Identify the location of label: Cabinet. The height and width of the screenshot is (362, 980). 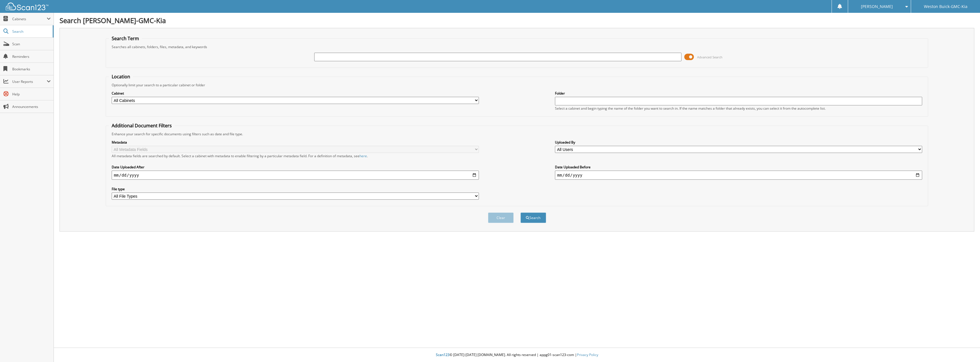
(295, 93).